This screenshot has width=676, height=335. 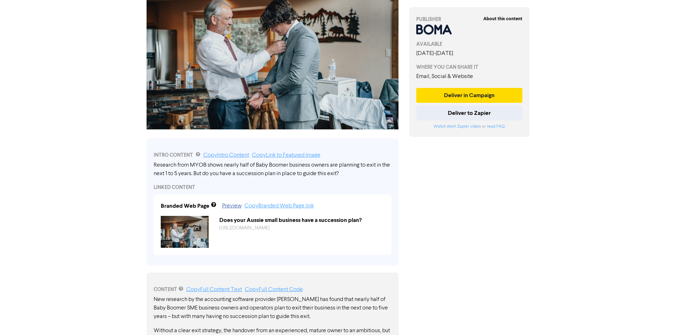 What do you see at coordinates (302, 220) in the screenshot?
I see `div: Does your Aussie small business have a succession plan?` at bounding box center [302, 220].